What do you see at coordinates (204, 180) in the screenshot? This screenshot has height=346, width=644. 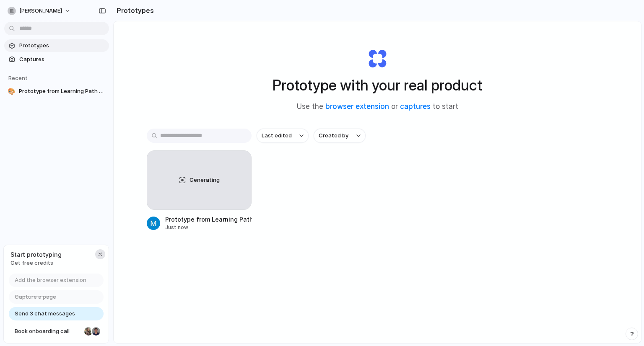 I see `span: Generating` at bounding box center [204, 180].